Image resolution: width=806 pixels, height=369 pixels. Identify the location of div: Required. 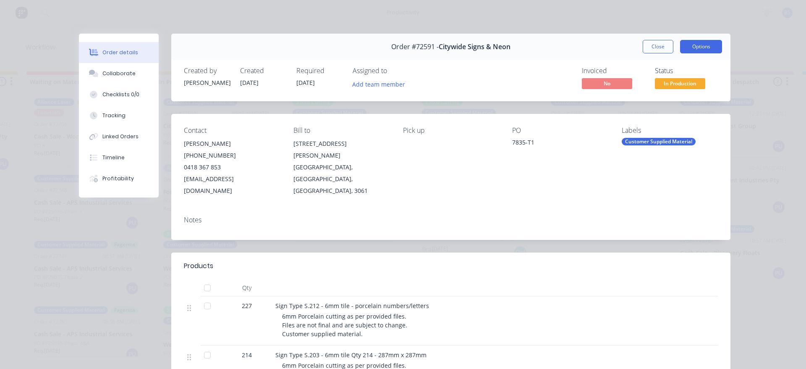
(320, 71).